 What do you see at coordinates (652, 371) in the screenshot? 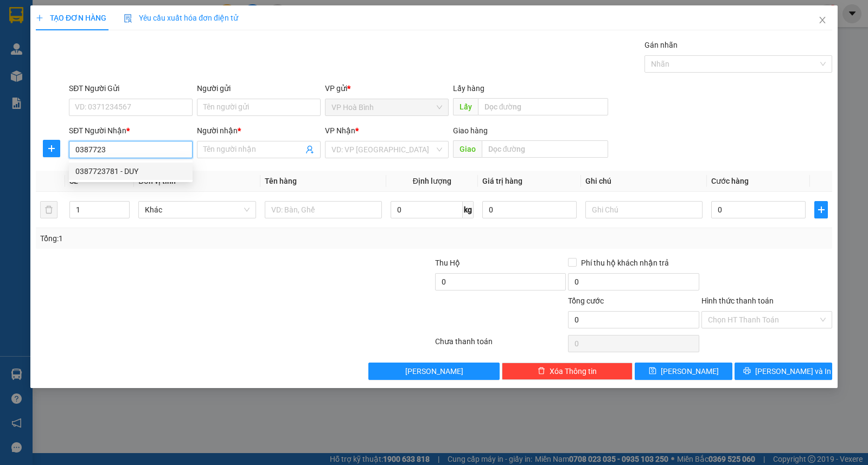
I see `span: save` at bounding box center [652, 371].